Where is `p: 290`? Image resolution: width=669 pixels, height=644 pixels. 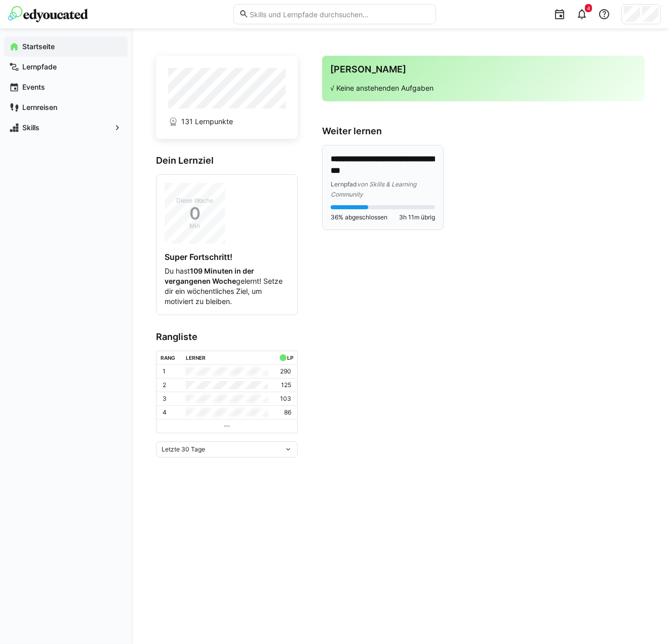 p: 290 is located at coordinates (286, 371).